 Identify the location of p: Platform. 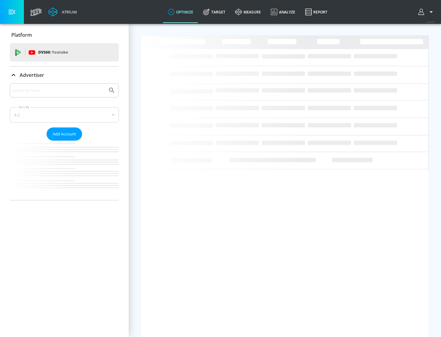
(21, 35).